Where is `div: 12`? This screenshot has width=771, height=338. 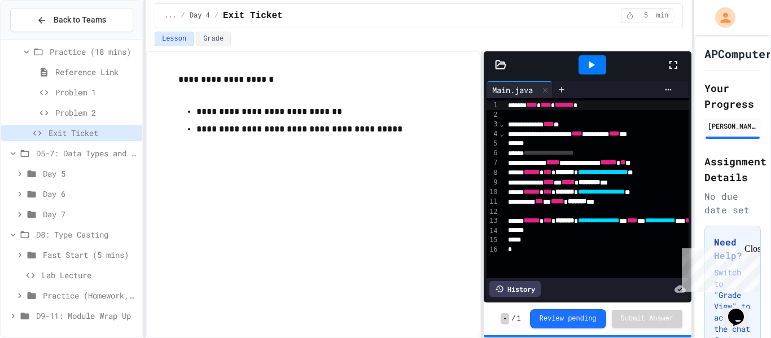
div: 12 is located at coordinates (492, 212).